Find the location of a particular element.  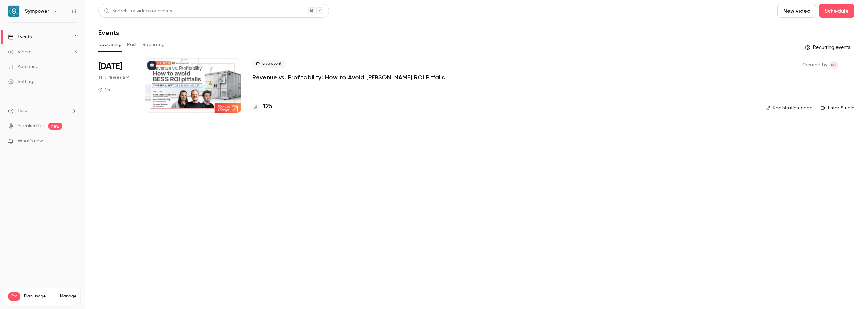

button: Recurring events is located at coordinates (828, 48).